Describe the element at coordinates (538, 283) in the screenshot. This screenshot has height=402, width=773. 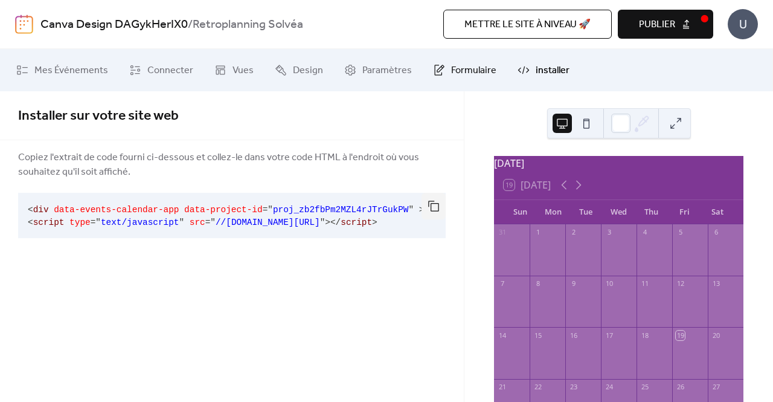
I see `div: 8` at that location.